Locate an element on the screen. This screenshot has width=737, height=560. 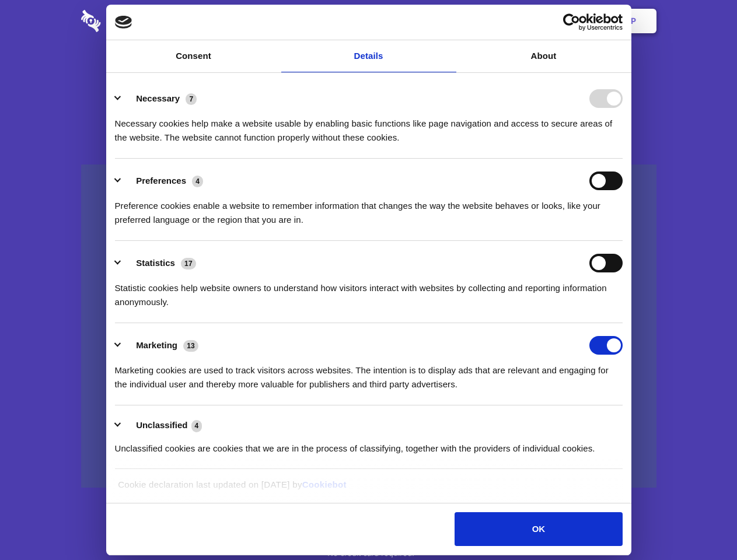
div: Necessary cookies help make a website usable by enabling basic functions like page navigation and... is located at coordinates (368, 126).